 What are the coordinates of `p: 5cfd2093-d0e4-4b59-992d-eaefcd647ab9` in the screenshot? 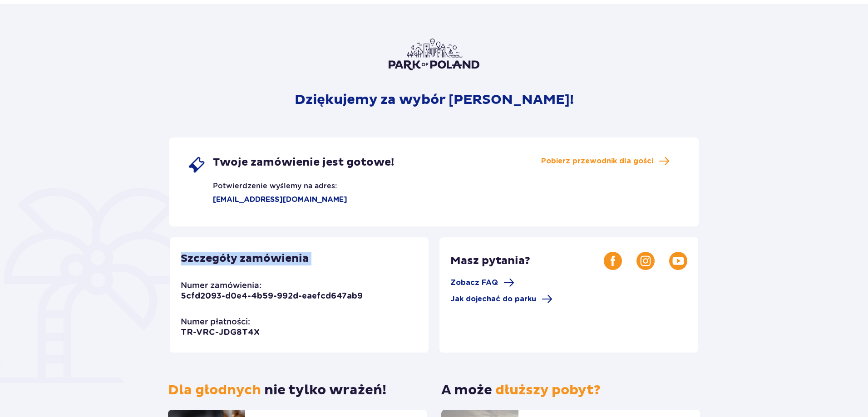 It's located at (272, 297).